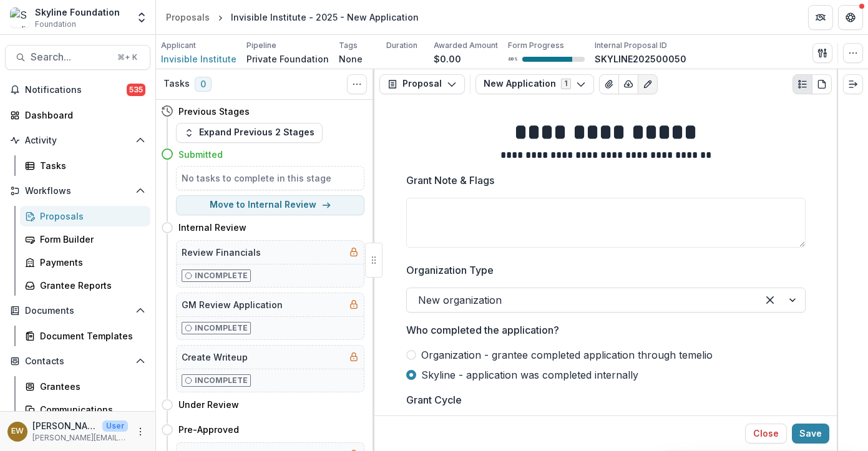 The height and width of the screenshot is (451, 868). Describe the element at coordinates (811, 434) in the screenshot. I see `button: Save` at that location.